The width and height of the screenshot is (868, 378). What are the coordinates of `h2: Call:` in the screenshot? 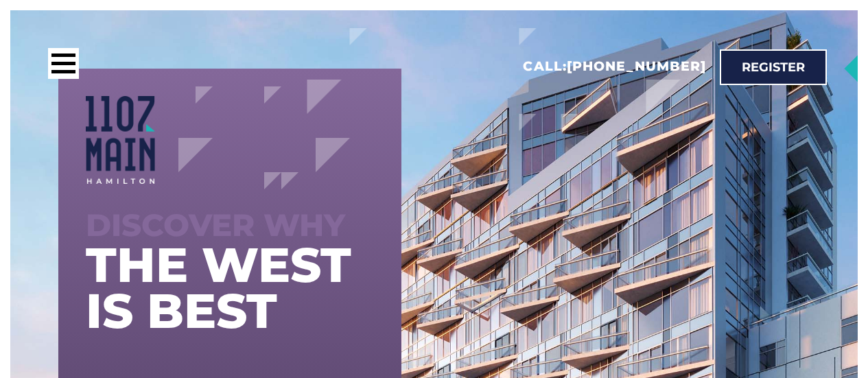 It's located at (614, 66).